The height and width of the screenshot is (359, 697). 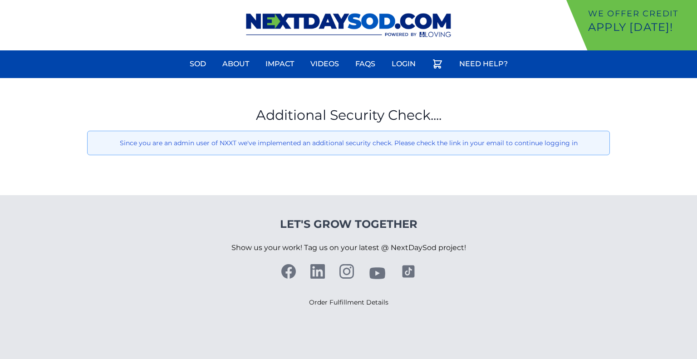 What do you see at coordinates (349, 143) in the screenshot?
I see `p: Since you are an admin user of NXXT we've implemented an additional security check. Please check ...` at bounding box center [349, 143].